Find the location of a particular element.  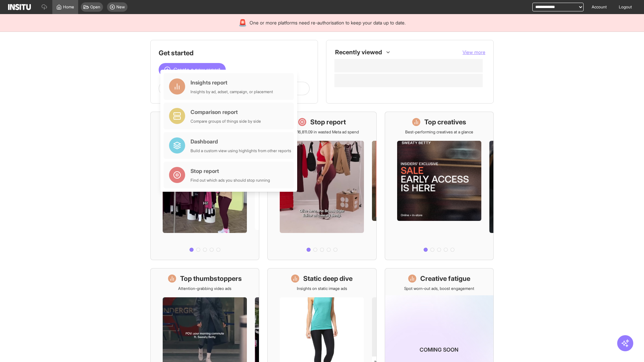

a: What's live nowSee all active ads instantly is located at coordinates (205, 186).